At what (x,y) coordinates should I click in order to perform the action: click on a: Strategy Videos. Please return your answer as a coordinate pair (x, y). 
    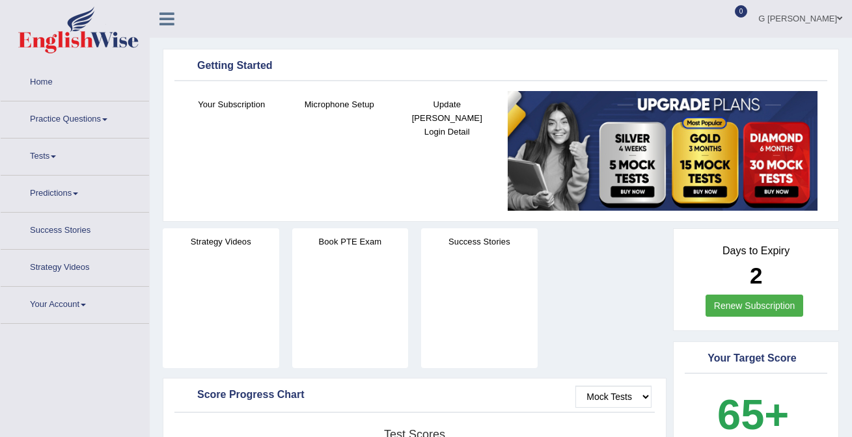
    Looking at the image, I should click on (75, 266).